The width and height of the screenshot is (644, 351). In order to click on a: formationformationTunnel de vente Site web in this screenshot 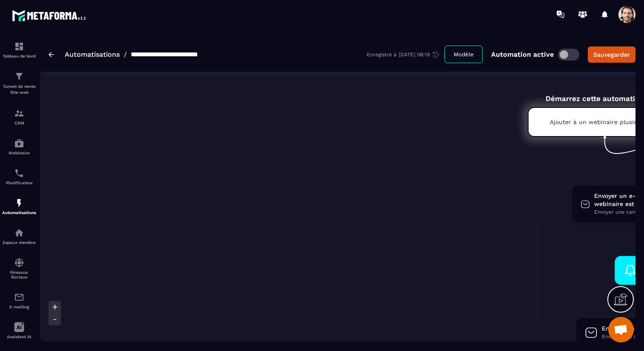, I will do `click(19, 83)`.